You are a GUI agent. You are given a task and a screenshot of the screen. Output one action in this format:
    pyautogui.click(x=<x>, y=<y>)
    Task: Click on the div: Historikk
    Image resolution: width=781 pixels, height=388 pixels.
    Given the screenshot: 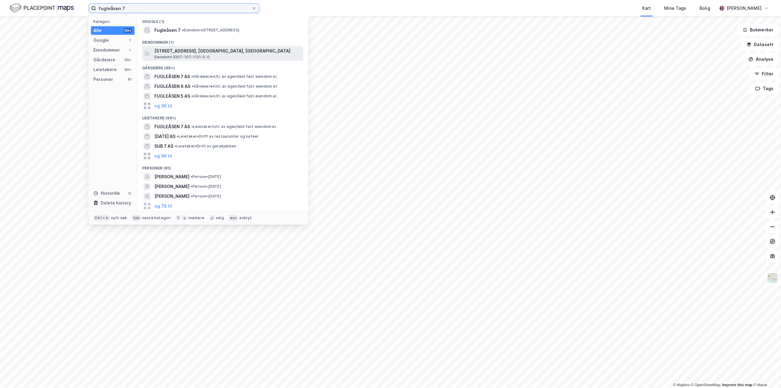 What is the action you would take?
    pyautogui.click(x=107, y=193)
    